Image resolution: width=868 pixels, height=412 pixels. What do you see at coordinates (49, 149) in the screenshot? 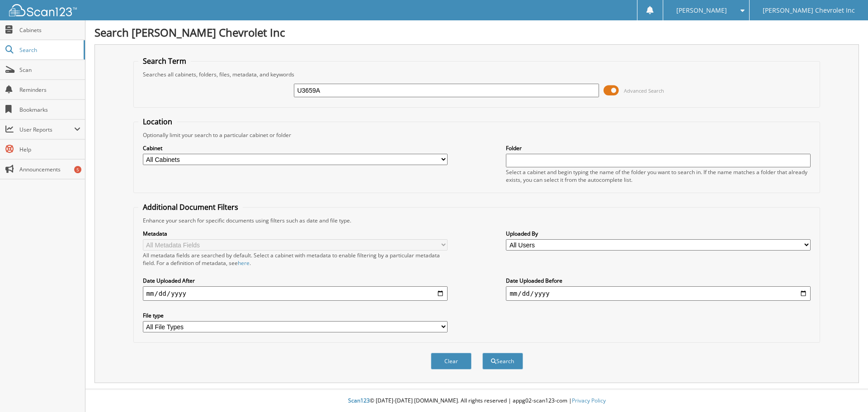
I see `span: Help` at bounding box center [49, 149].